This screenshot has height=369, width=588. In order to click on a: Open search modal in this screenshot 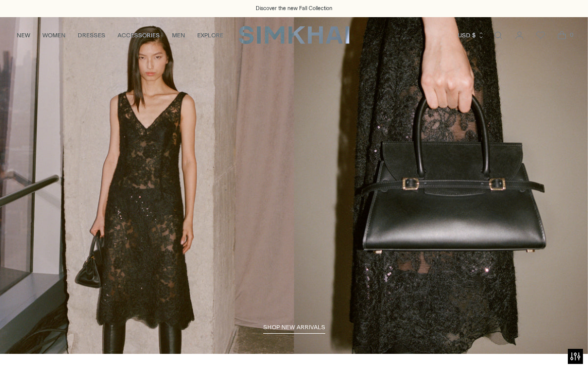, I will do `click(498, 35)`.